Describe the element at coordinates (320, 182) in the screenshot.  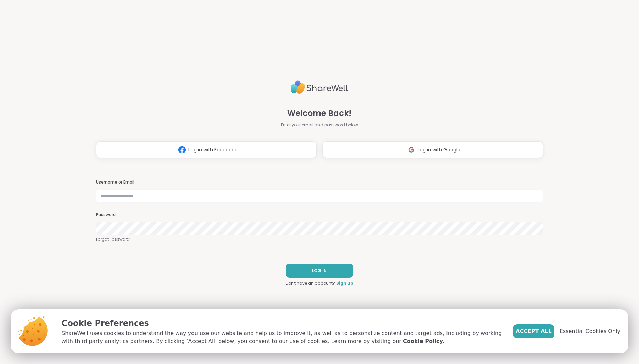
I see `h3: Username or Email` at that location.